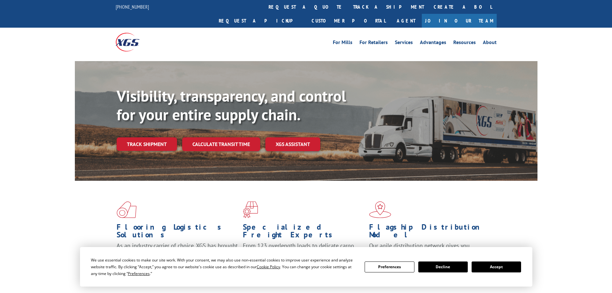 Image resolution: width=612 pixels, height=293 pixels. What do you see at coordinates (464, 43) in the screenshot?
I see `a: Resources` at bounding box center [464, 43].